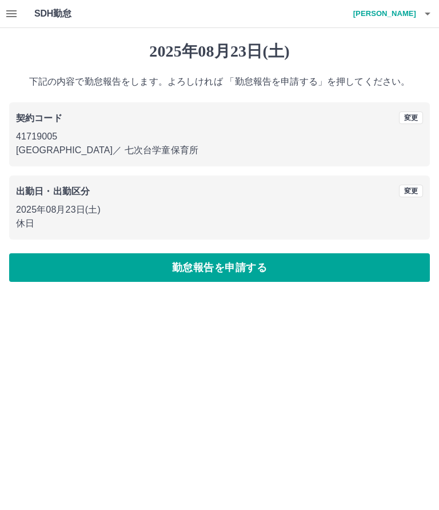  What do you see at coordinates (39, 118) in the screenshot?
I see `b: 契約コード` at bounding box center [39, 118].